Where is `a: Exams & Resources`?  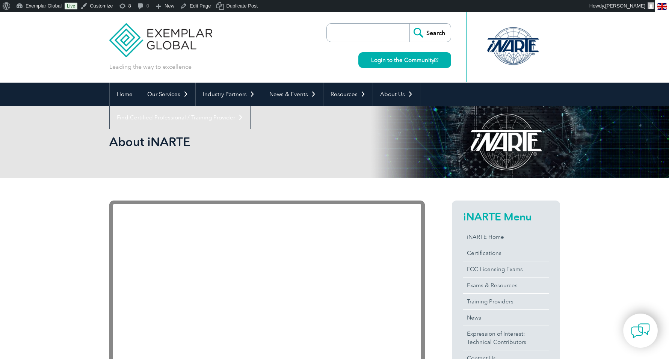 a: Exams & Resources is located at coordinates (506, 285).